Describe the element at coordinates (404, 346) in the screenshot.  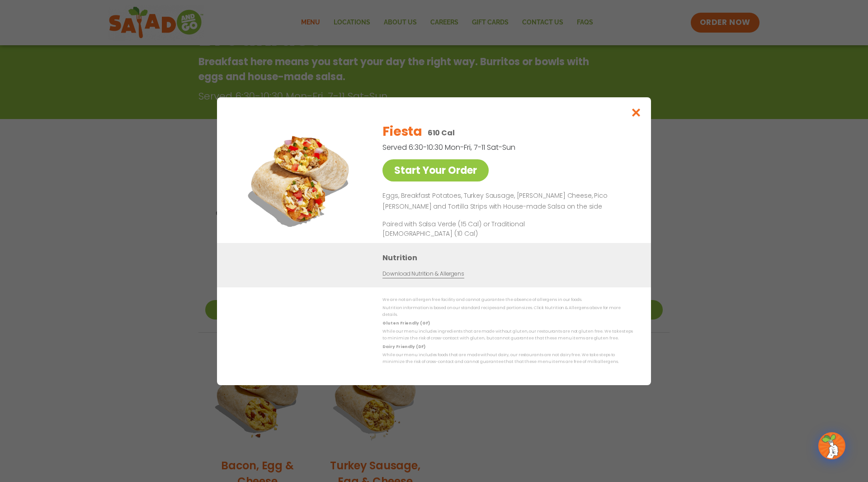
I see `strong: Dairy Friendly (DF)` at that location.